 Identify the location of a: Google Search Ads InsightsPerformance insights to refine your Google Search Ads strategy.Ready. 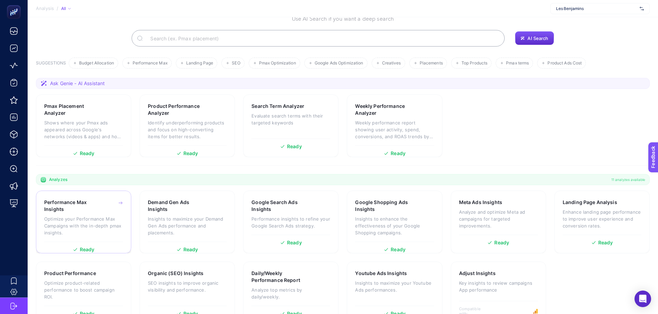
(291, 222).